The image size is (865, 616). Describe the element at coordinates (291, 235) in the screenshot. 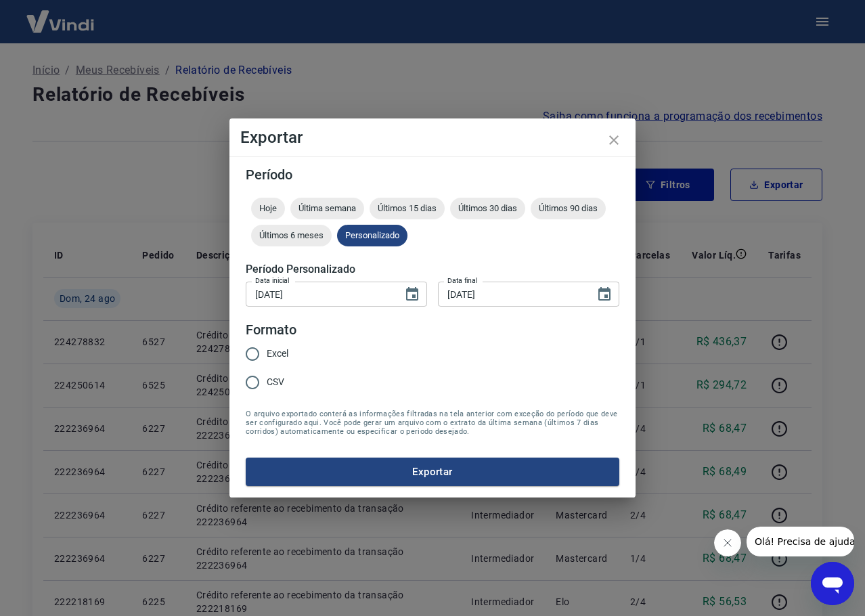

I see `span: Últimos 6 meses` at that location.